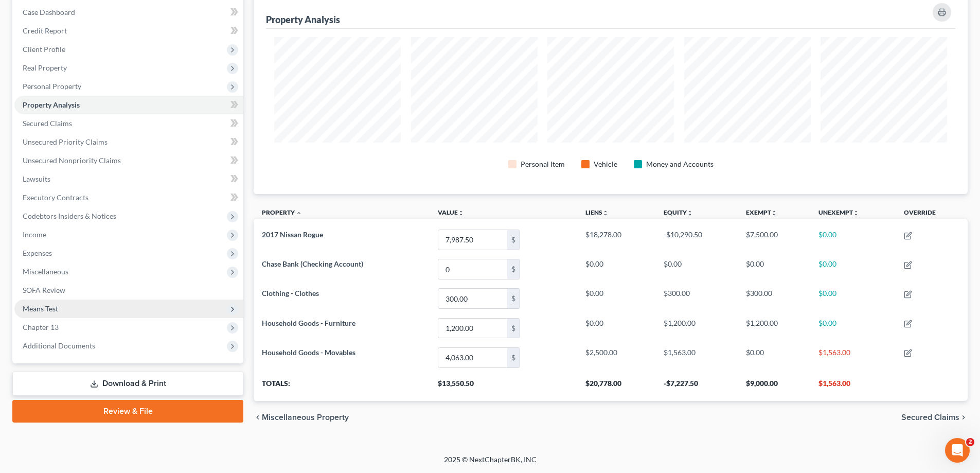  What do you see at coordinates (839, 212) in the screenshot?
I see `a: Unexemptunfold_more` at bounding box center [839, 212].